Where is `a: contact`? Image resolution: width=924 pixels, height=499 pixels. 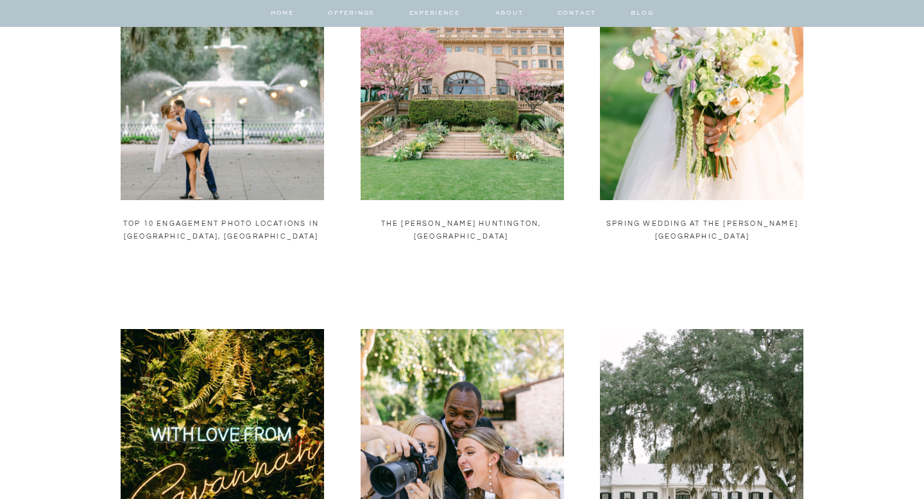 a: contact is located at coordinates (577, 16).